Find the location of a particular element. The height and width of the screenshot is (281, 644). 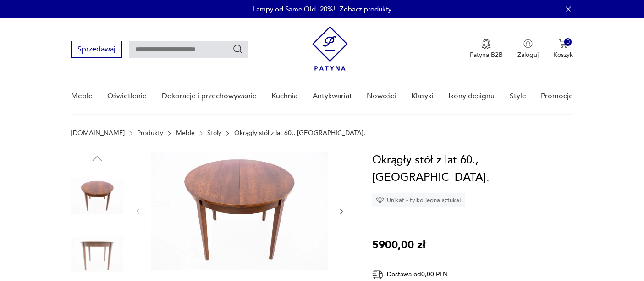

a: Oświetlenie is located at coordinates (127, 96).